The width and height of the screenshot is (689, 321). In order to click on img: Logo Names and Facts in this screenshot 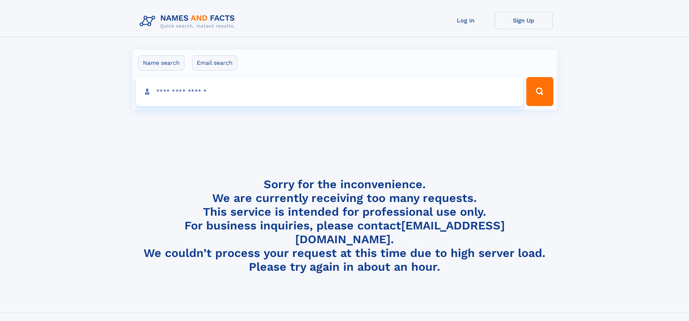, I will do `click(189, 21)`.